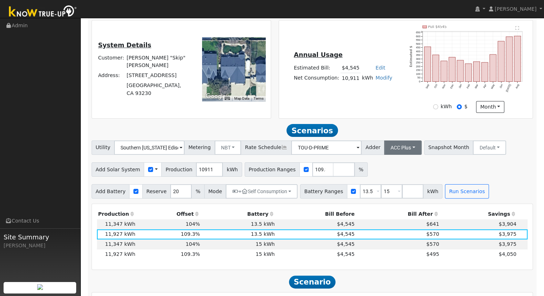  I want to click on input: Select a Rate Schedule, so click(326, 147).